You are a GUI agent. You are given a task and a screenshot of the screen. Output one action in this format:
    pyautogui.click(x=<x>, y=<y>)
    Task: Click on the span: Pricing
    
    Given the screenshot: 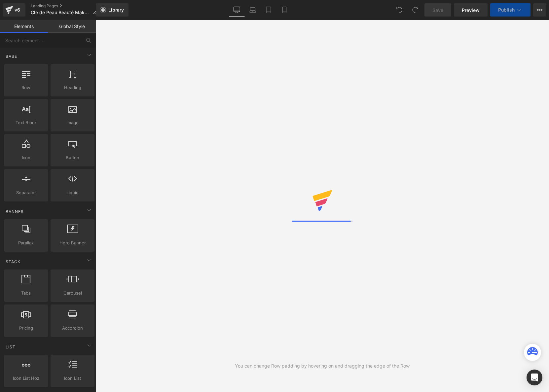 What is the action you would take?
    pyautogui.click(x=26, y=328)
    